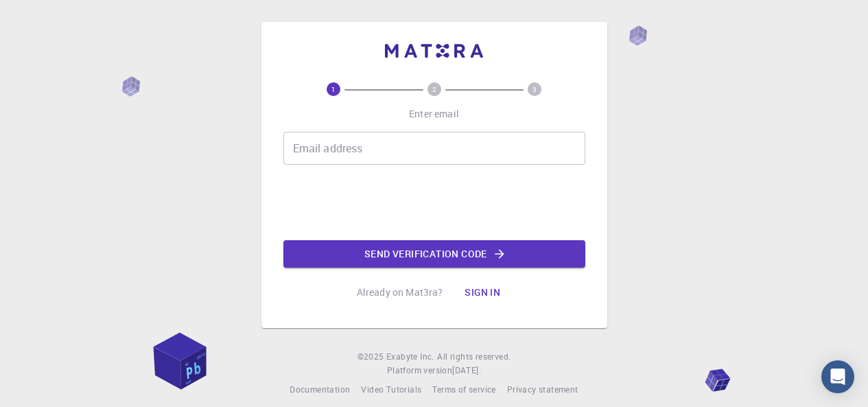 The image size is (868, 407). I want to click on span: Platform version, so click(419, 370).